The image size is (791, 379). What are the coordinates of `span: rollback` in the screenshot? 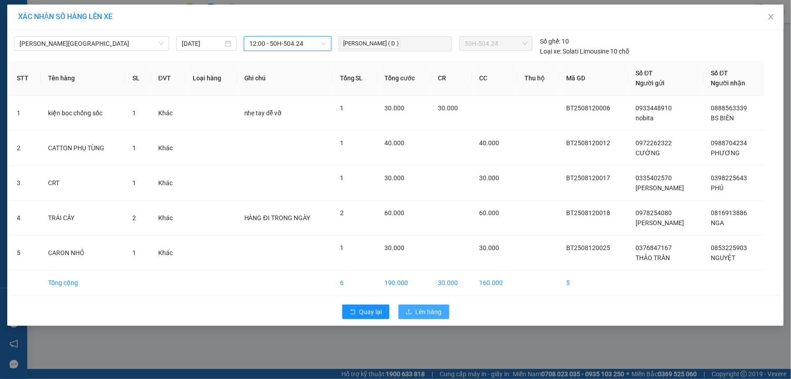 It's located at (353, 312).